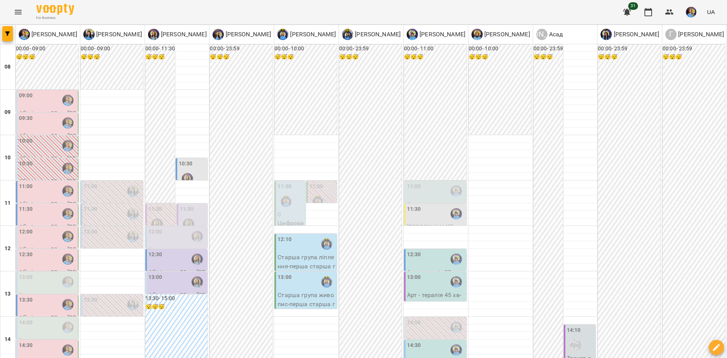  I want to click on img: К, so click(154, 34).